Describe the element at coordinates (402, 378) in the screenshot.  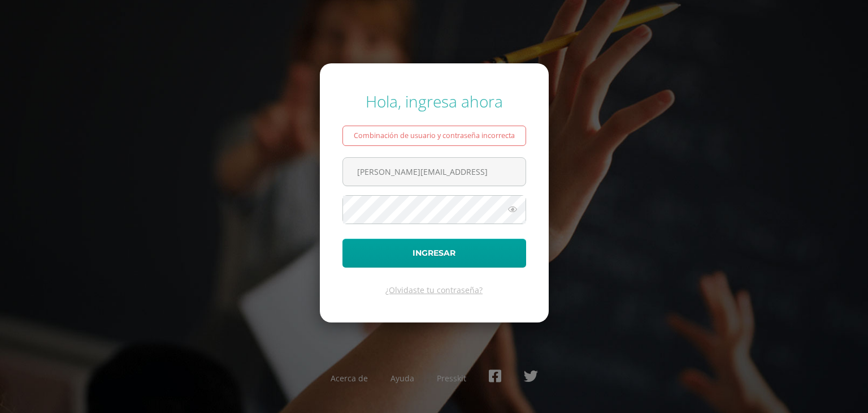
I see `a: Ayuda` at that location.